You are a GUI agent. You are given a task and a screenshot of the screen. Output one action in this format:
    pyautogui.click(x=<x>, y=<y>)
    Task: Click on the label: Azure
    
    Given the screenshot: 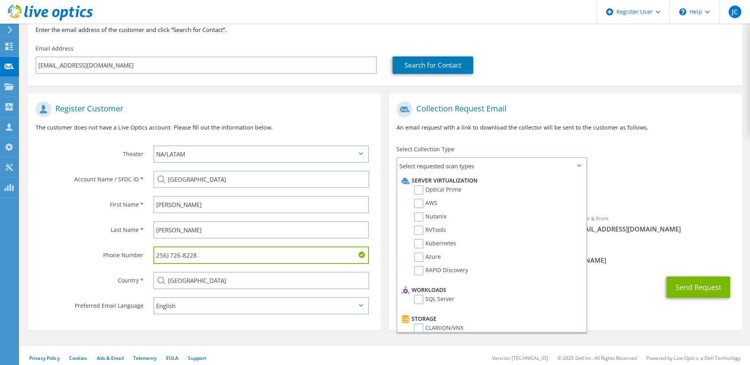 What is the action you would take?
    pyautogui.click(x=427, y=257)
    